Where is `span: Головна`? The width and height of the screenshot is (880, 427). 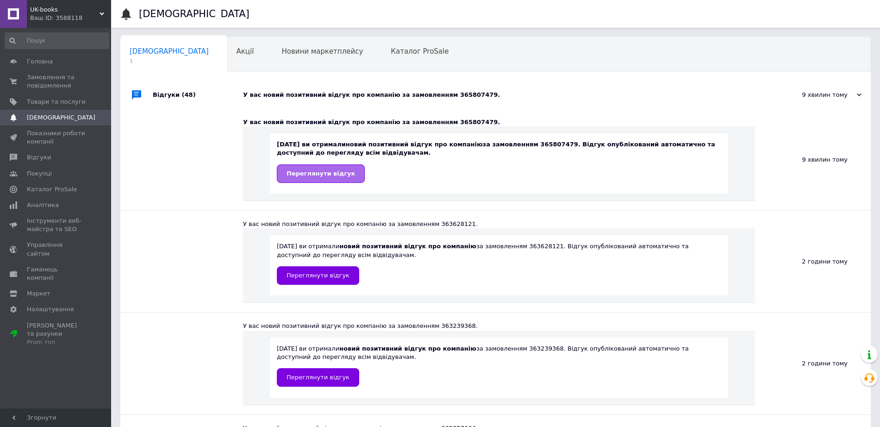
span: Головна is located at coordinates (40, 62).